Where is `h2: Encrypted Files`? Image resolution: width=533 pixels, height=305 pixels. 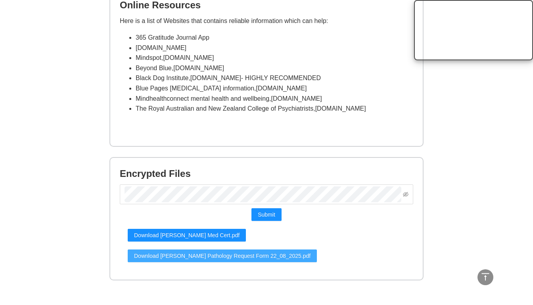 h2: Encrypted Files is located at coordinates (266, 173).